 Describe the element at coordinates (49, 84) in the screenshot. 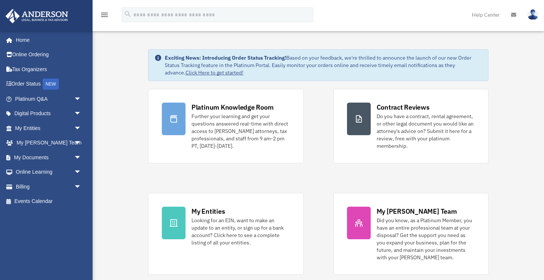

I see `a: Order StatusNEW` at that location.